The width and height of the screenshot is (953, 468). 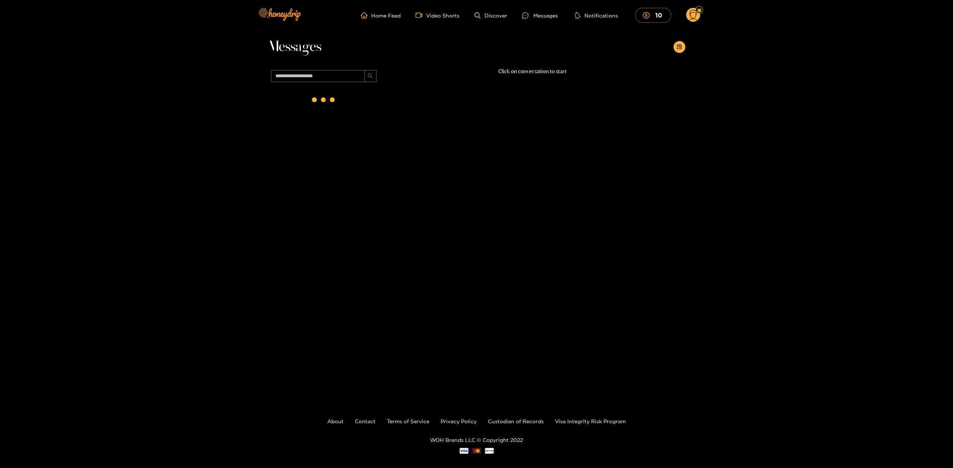 I want to click on a: Custodian of Records, so click(x=516, y=421).